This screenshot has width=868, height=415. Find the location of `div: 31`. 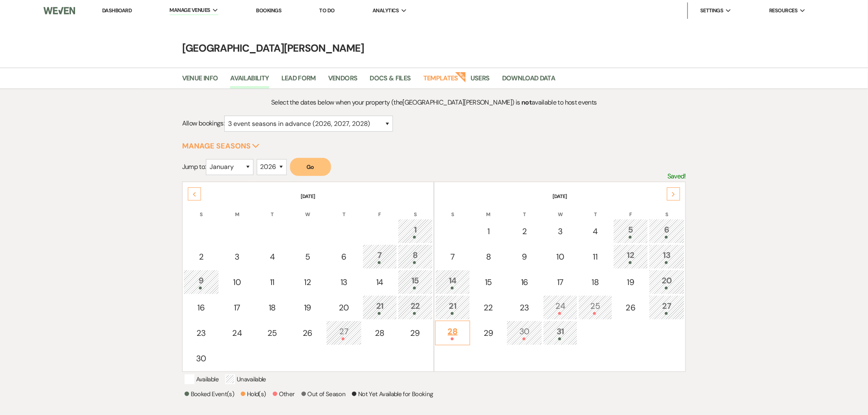

div: 31 is located at coordinates (560, 332).